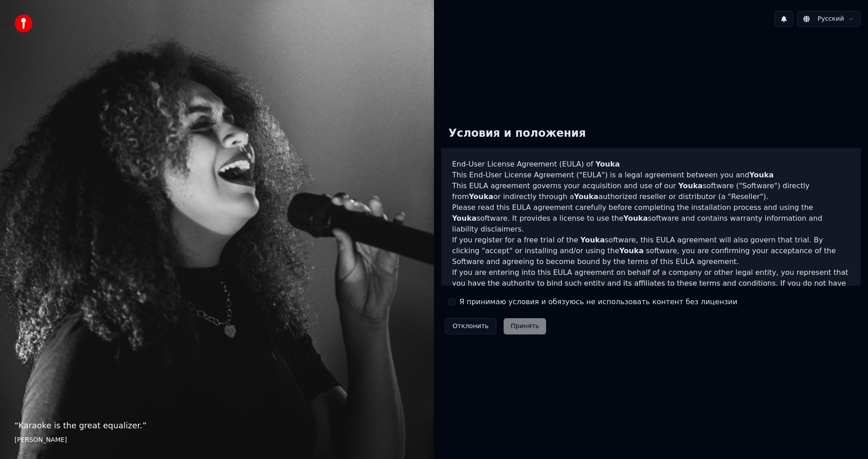 This screenshot has height=459, width=868. I want to click on h3: End-User License Agreement (EULA) of, so click(651, 164).